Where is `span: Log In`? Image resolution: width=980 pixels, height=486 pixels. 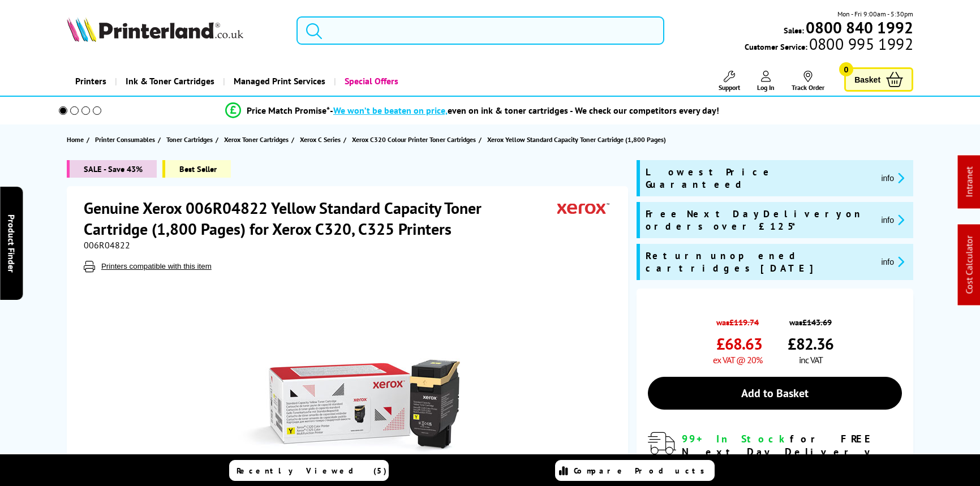
span: Log In is located at coordinates (766, 87).